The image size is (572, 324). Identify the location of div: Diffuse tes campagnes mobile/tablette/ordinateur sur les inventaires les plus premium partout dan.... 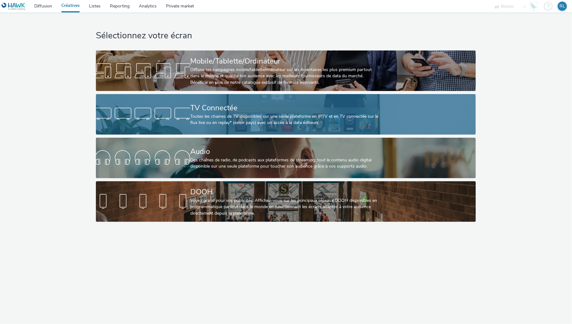
(285, 76).